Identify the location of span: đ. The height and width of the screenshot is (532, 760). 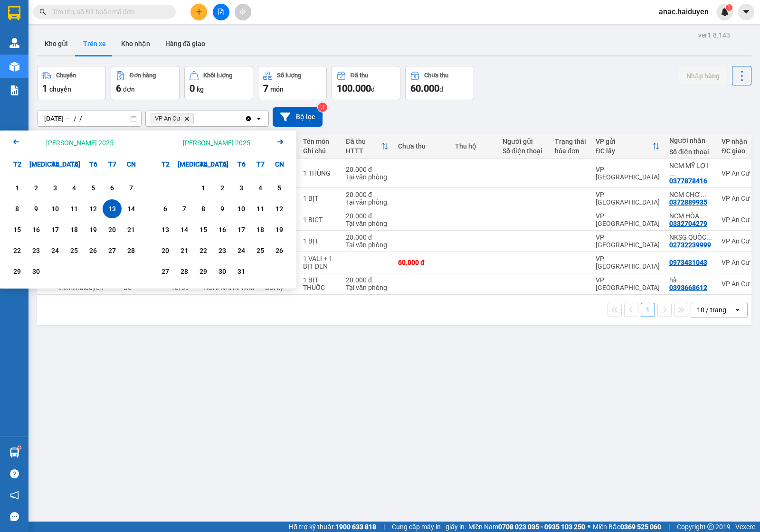
(373, 89).